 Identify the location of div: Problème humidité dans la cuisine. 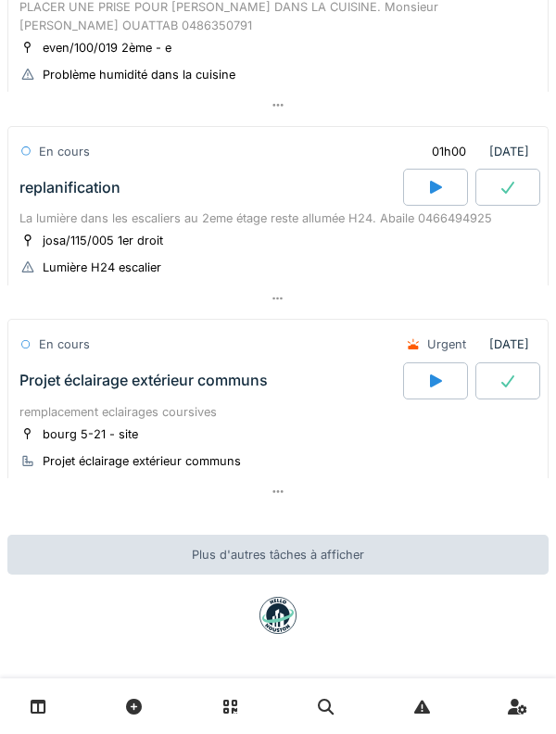
(139, 74).